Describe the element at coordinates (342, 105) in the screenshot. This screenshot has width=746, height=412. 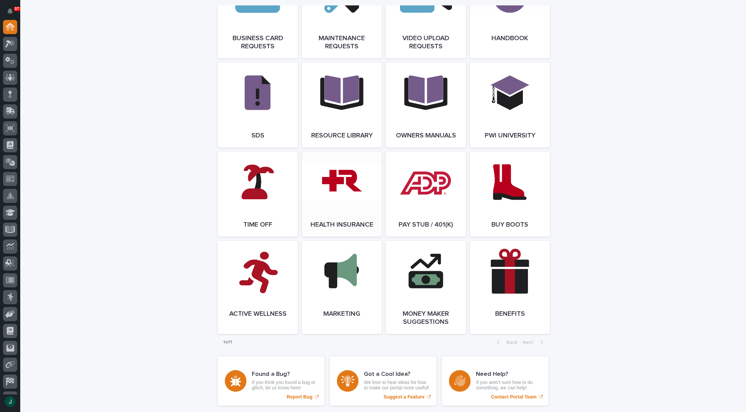
I see `a: Resource Library` at that location.